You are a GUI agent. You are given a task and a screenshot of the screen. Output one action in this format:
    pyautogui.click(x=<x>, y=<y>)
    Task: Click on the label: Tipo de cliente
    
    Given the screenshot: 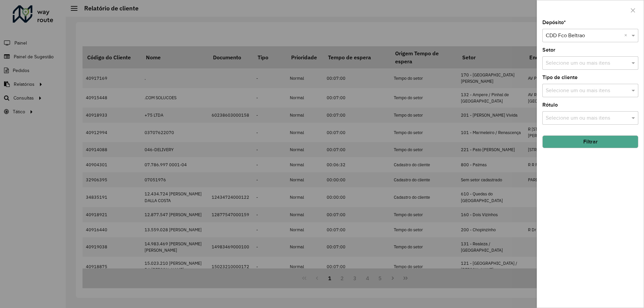 What is the action you would take?
    pyautogui.click(x=560, y=77)
    